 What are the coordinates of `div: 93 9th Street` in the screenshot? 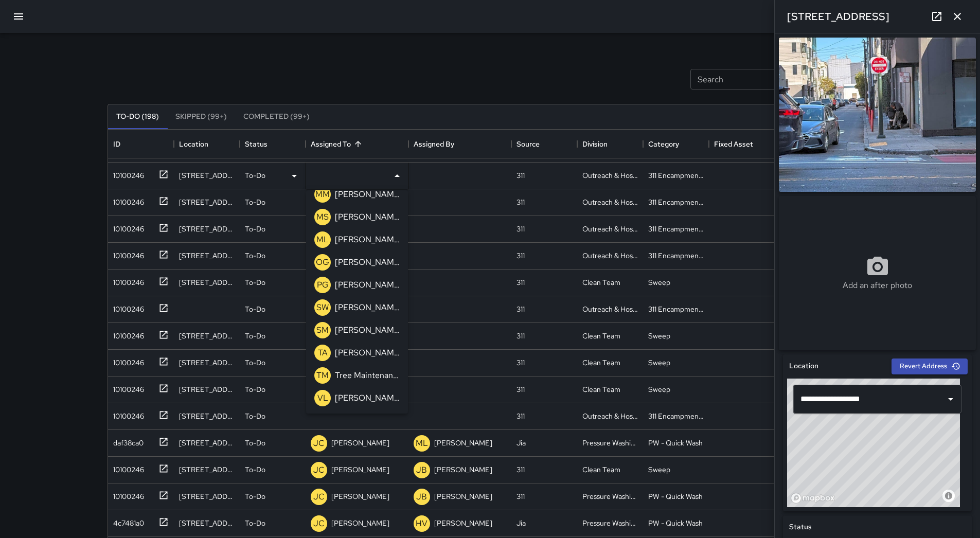 It's located at (207, 202).